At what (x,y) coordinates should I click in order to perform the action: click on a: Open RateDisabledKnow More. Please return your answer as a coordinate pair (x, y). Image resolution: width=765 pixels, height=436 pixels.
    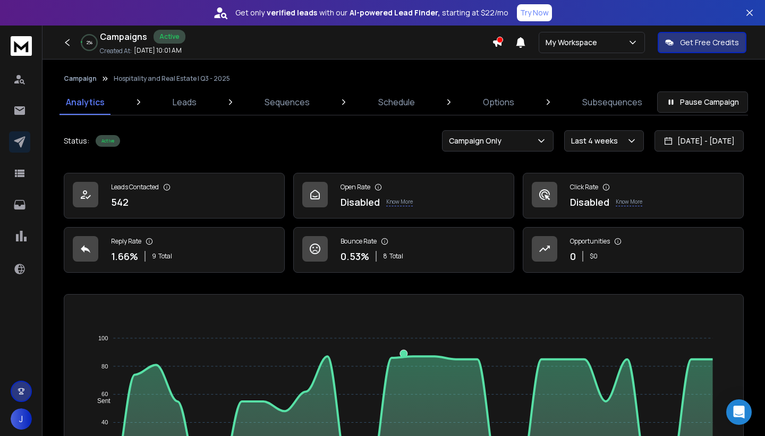
    Looking at the image, I should click on (404, 196).